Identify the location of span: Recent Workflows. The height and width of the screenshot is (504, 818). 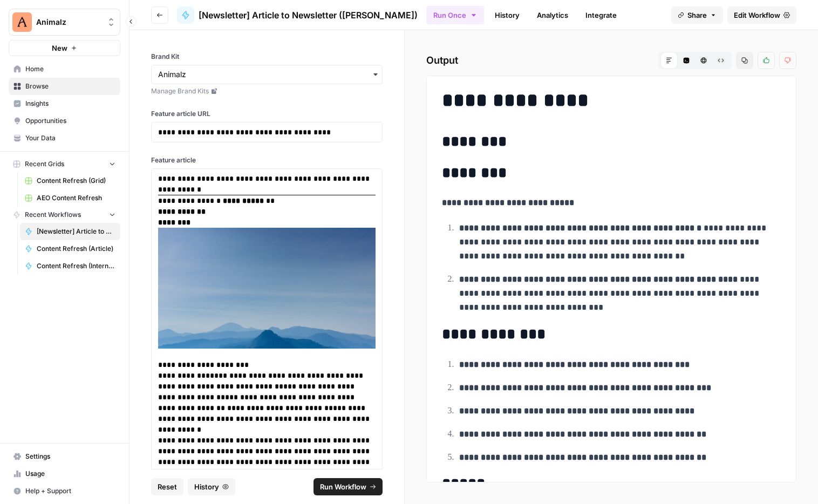
(53, 215).